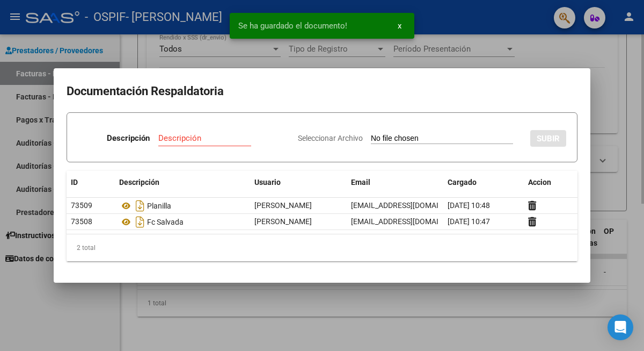 The image size is (644, 351). I want to click on span: 73508, so click(82, 221).